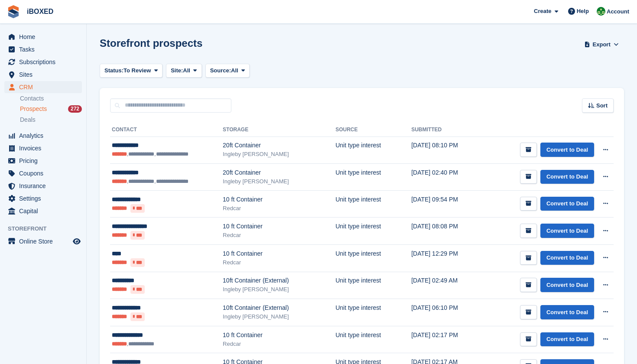 This screenshot has height=364, width=637. What do you see at coordinates (51, 119) in the screenshot?
I see `a: Deals` at bounding box center [51, 119].